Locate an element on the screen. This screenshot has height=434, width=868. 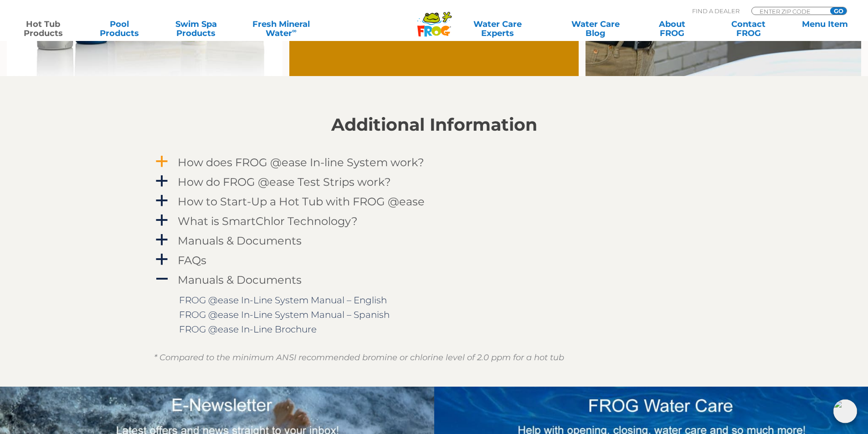
h4: What is SmartChlor Technology? is located at coordinates (267, 221).